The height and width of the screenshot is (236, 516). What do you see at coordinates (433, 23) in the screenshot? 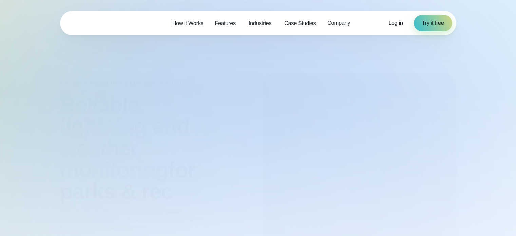
I see `a: Try it free` at bounding box center [433, 23].